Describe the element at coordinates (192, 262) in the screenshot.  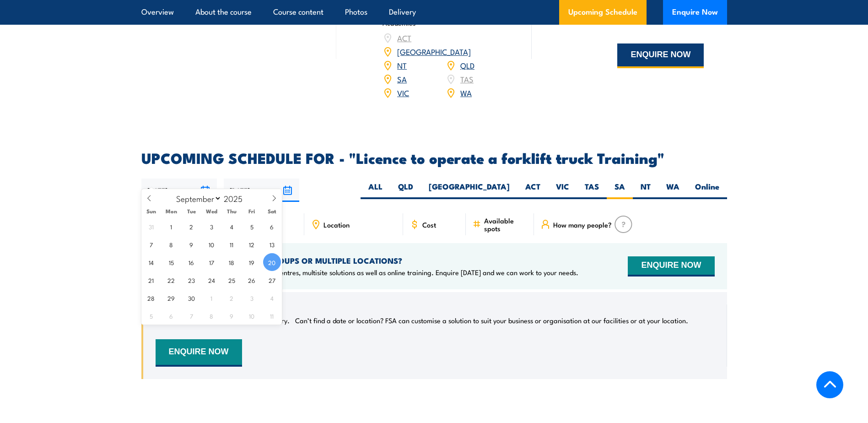
I see `span: September 16, 2025` at that location.